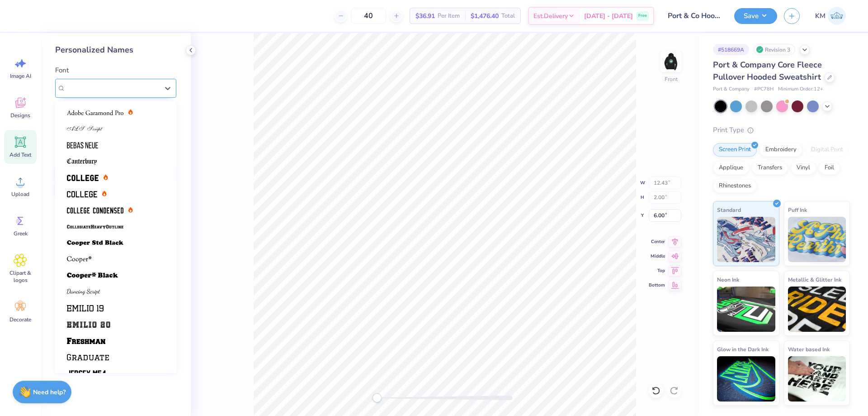 This screenshot has width=868, height=416. What do you see at coordinates (728, 279) in the screenshot?
I see `span: Neon Ink` at bounding box center [728, 279].